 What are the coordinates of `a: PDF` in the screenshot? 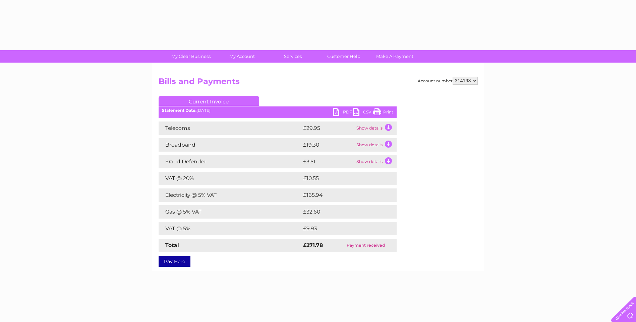 It's located at (343, 113).